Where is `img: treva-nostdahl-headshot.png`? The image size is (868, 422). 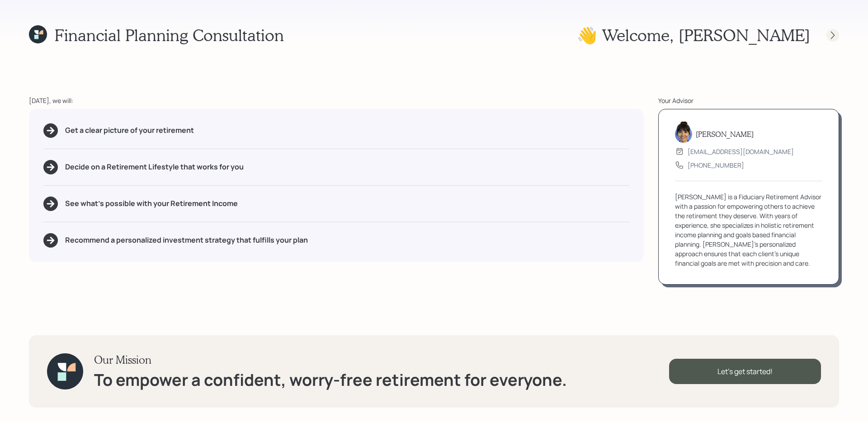
img: treva-nostdahl-headshot.png is located at coordinates (684, 132).